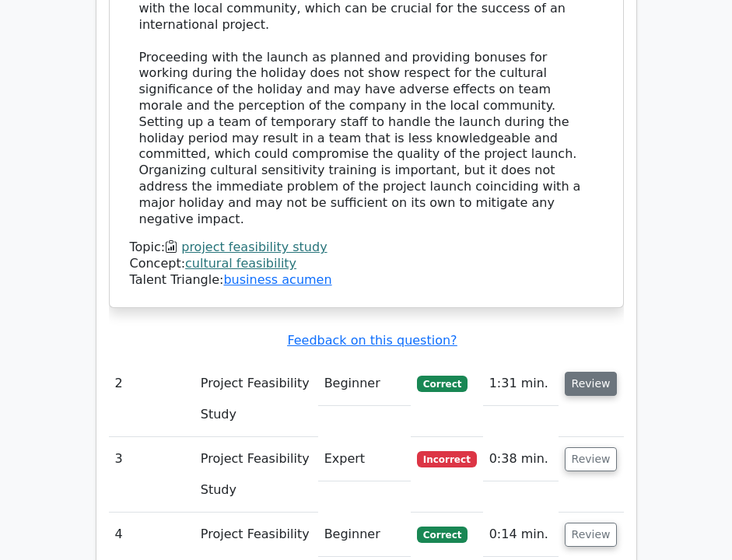 The width and height of the screenshot is (732, 560). I want to click on a: business acumen, so click(277, 280).